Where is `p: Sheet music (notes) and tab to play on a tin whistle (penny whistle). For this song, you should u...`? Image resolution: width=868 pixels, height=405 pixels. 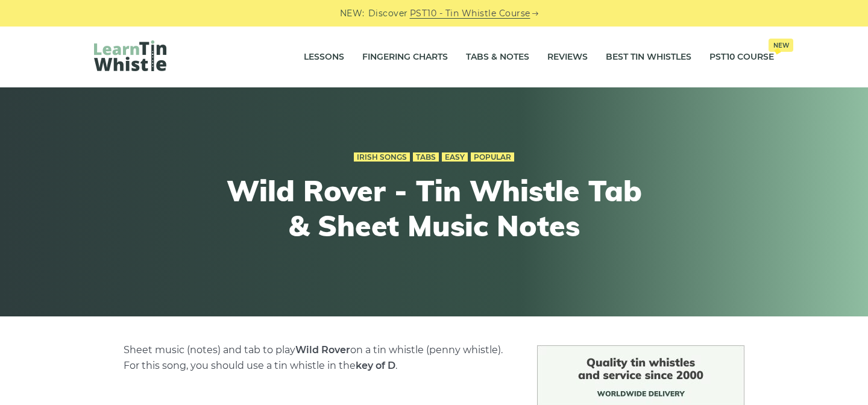
p: Sheet music (notes) and tab to play on a tin whistle (penny whistle). For this song, you should u... is located at coordinates (316, 358).